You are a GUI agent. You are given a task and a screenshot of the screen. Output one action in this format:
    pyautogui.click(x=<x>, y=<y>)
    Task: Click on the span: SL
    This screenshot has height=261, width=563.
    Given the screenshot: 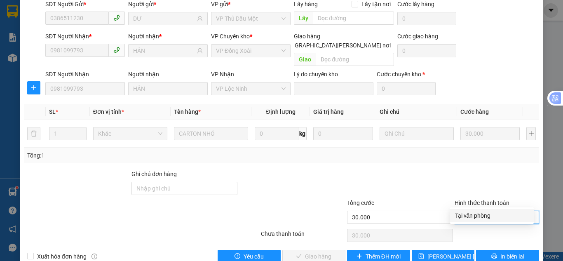 What is the action you would take?
    pyautogui.click(x=52, y=112)
    